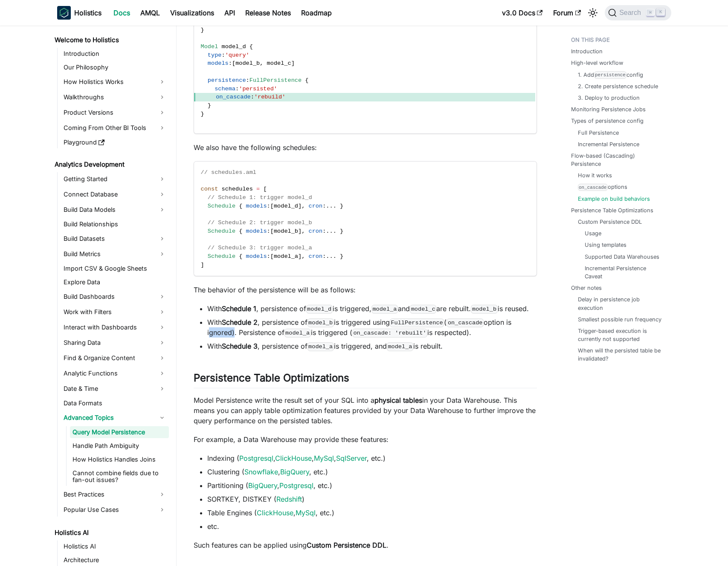 The height and width of the screenshot is (566, 728). What do you see at coordinates (289, 499) in the screenshot?
I see `a: Redshift` at bounding box center [289, 499].